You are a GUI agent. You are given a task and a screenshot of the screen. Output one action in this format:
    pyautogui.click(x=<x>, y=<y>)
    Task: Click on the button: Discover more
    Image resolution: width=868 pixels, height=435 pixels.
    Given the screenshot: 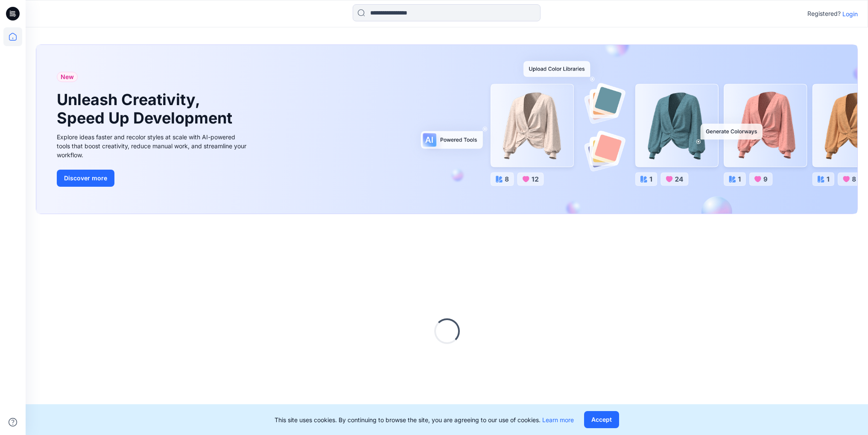 What is the action you would take?
    pyautogui.click(x=86, y=178)
    